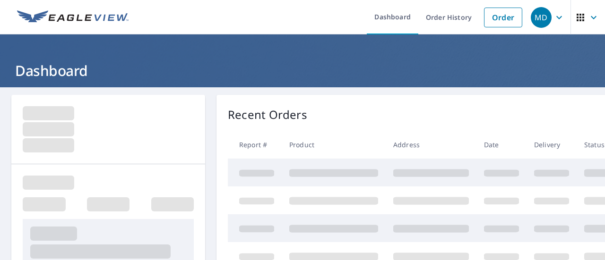 The width and height of the screenshot is (605, 260). I want to click on th: Product, so click(334, 145).